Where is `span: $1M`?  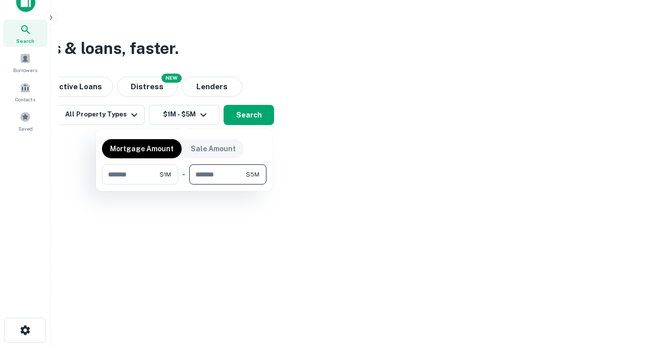
span: $1M is located at coordinates (165, 175).